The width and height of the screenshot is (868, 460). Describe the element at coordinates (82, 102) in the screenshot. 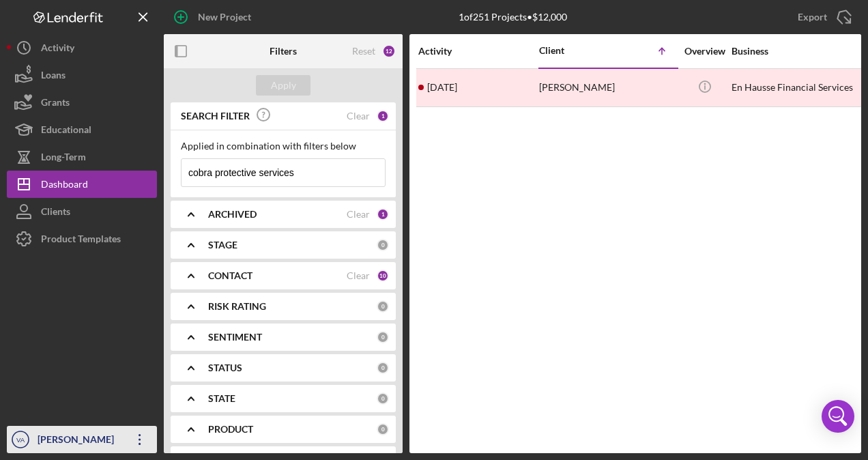

I see `a: Grants` at that location.